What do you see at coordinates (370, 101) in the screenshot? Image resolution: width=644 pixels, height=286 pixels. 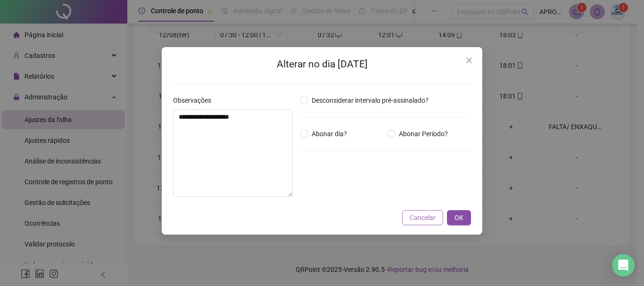 I see `span: Desconsiderar intervalo pré-assinalado?` at bounding box center [370, 101].